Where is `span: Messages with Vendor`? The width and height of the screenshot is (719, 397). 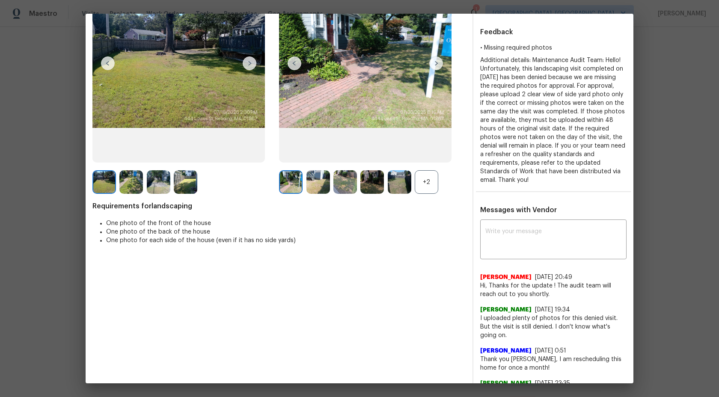
span: Messages with Vendor is located at coordinates (518, 210).